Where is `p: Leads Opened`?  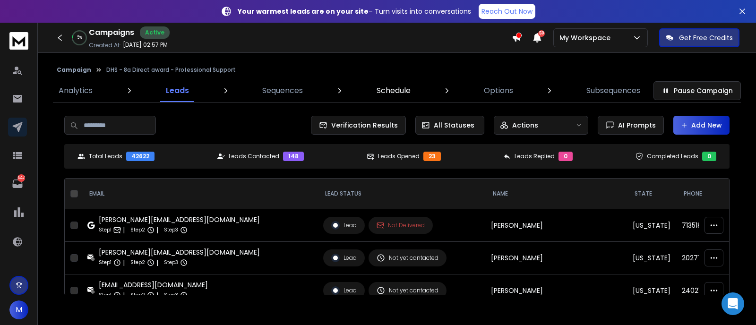 p: Leads Opened is located at coordinates (399, 156).